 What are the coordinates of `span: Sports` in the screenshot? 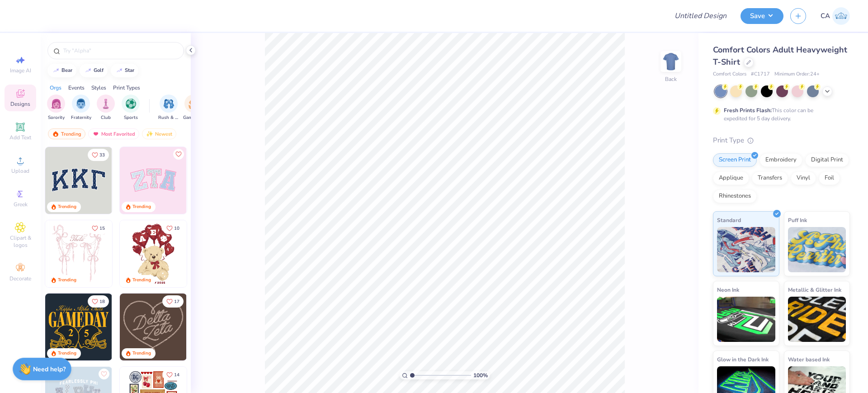 It's located at (130, 117).